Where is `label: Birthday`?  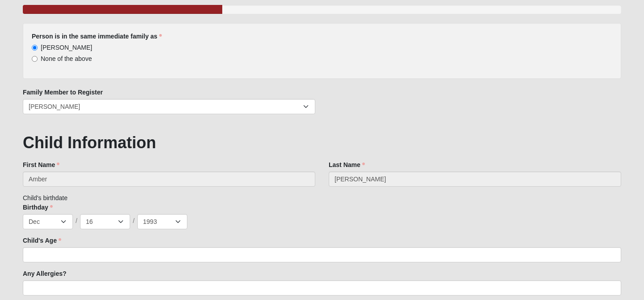 label: Birthday is located at coordinates (38, 208).